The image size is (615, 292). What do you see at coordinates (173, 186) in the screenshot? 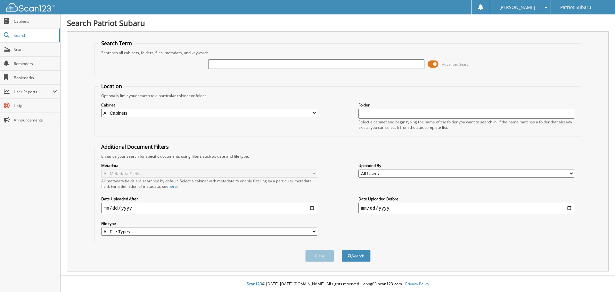
I see `a: here` at bounding box center [173, 186].